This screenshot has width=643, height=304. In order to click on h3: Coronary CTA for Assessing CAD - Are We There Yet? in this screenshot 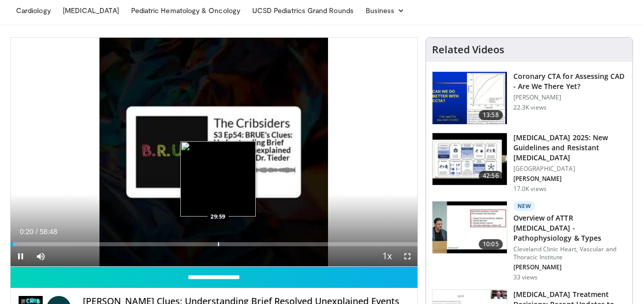, I will do `click(570, 81)`.